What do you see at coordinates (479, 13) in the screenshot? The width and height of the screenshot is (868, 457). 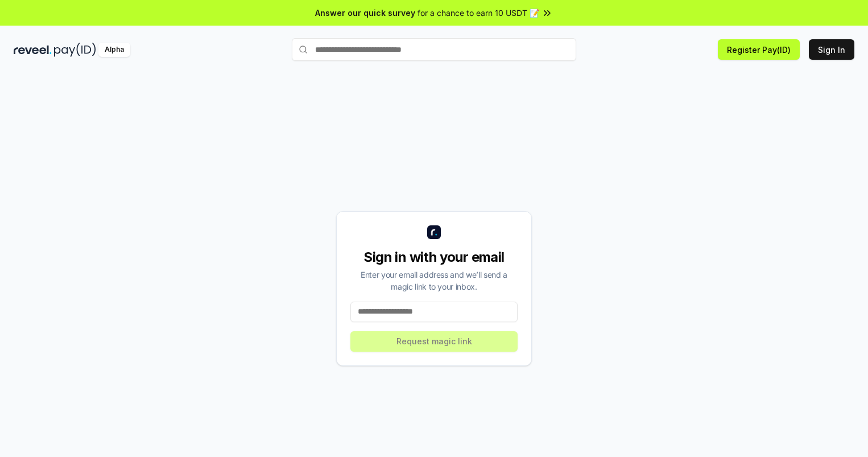 I see `span: for a chance to earn 10 USDT 📝` at bounding box center [479, 13].